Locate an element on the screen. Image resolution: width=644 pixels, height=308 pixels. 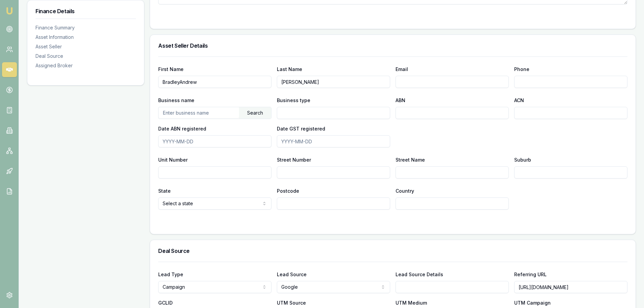
div: Finance Summary is located at coordinates (85, 28).